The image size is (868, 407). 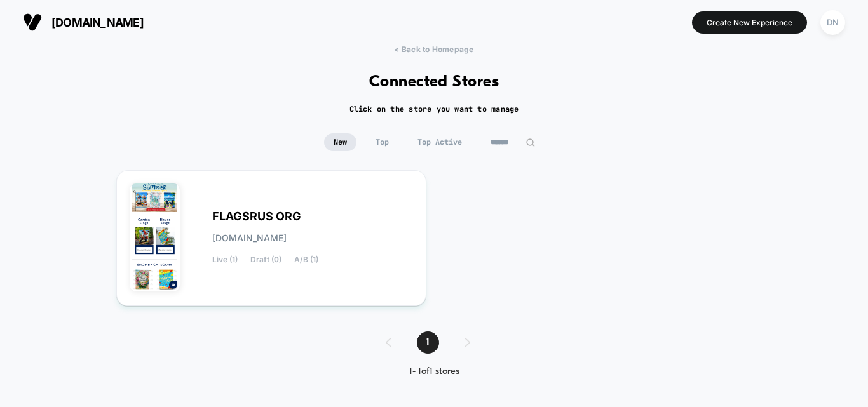 What do you see at coordinates (434, 82) in the screenshot?
I see `h1: Connected Stores` at bounding box center [434, 82].